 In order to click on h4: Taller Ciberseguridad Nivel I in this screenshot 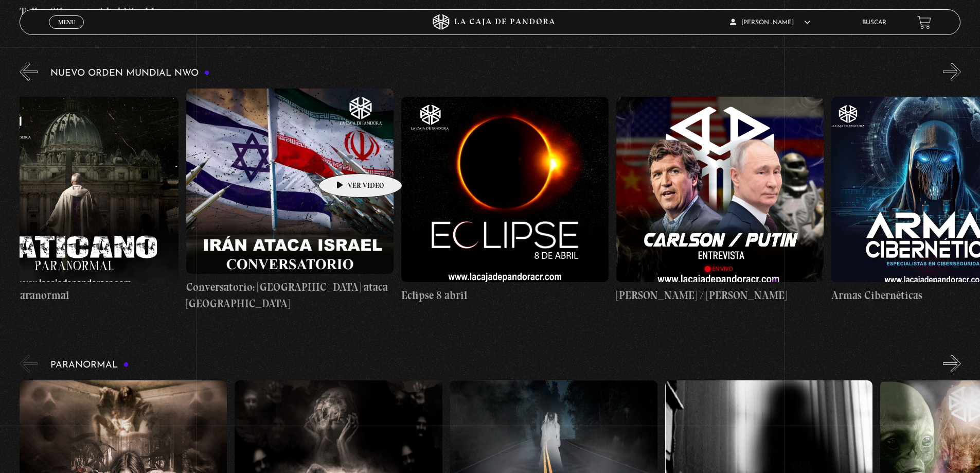, I will do `click(123, 12)`.